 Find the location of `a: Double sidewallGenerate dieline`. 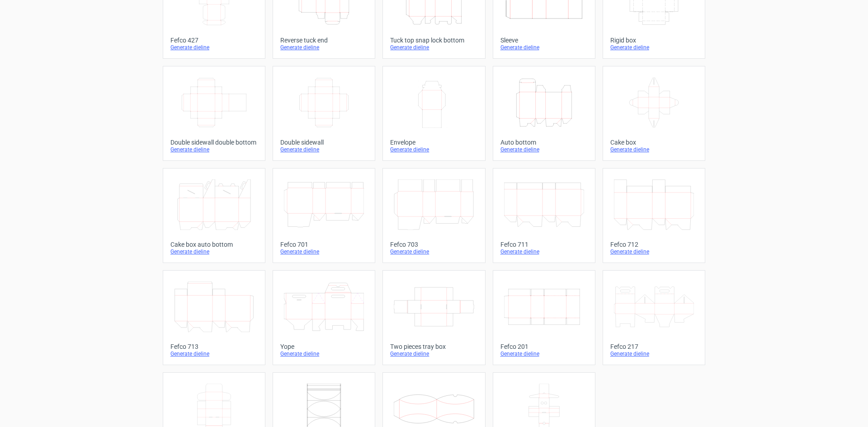

a: Double sidewallGenerate dieline is located at coordinates (324, 113).